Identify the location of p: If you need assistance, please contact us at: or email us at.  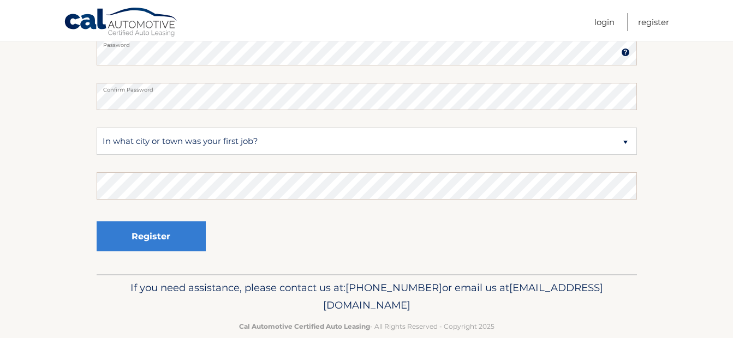
(367, 297).